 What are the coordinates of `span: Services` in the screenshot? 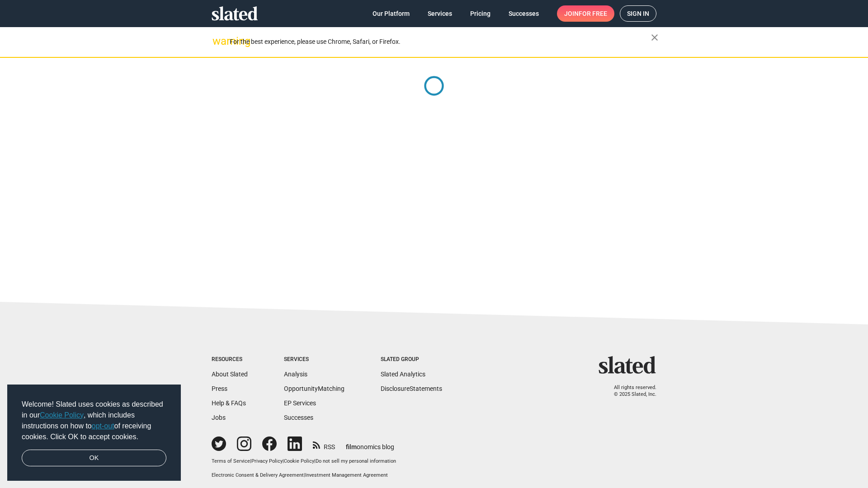 It's located at (440, 14).